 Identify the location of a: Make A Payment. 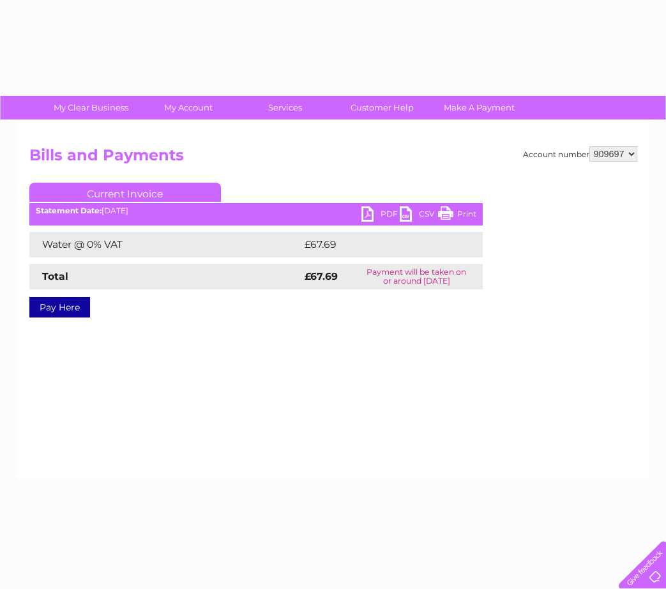
(479, 107).